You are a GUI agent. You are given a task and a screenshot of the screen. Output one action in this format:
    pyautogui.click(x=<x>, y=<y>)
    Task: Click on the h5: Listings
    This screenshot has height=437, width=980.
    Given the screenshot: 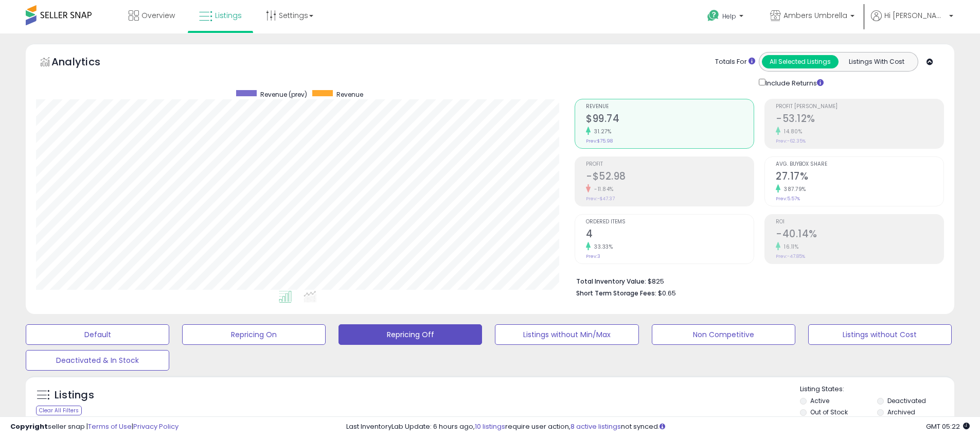 What is the action you would take?
    pyautogui.click(x=74, y=395)
    